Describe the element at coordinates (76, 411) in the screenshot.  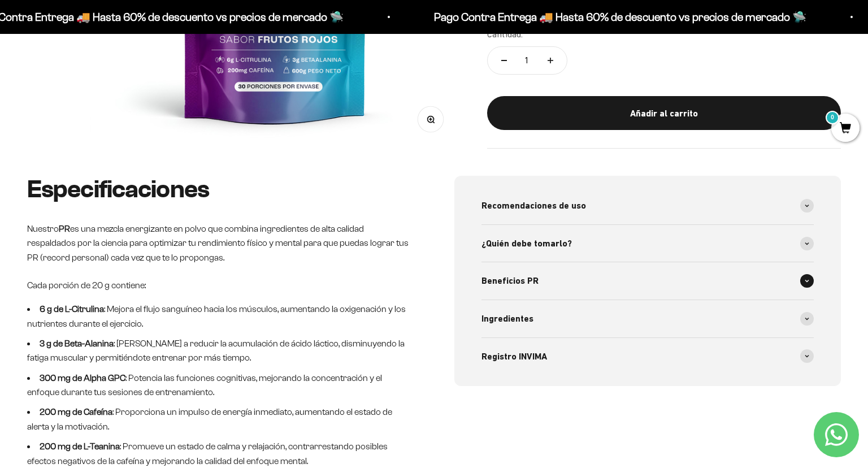
I see `strong: 200 mg de Cafeína` at that location.